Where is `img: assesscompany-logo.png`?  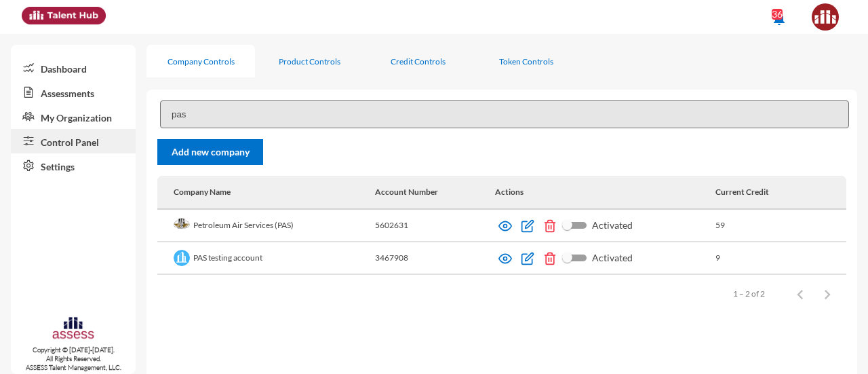
img: assesscompany-logo.png is located at coordinates (74, 329).